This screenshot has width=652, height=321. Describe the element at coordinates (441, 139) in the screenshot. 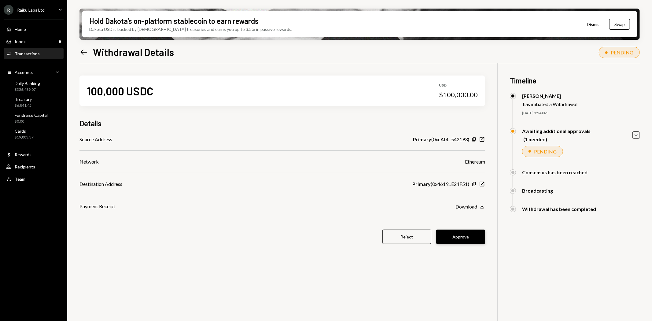

I see `div: ( 0xcAf4...542193 )` at that location.